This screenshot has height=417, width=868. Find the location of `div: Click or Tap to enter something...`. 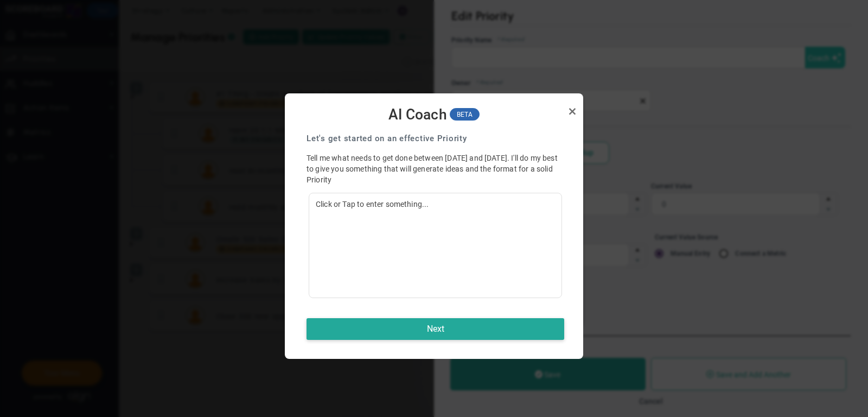

div: Click or Tap to enter something... is located at coordinates (435, 246).